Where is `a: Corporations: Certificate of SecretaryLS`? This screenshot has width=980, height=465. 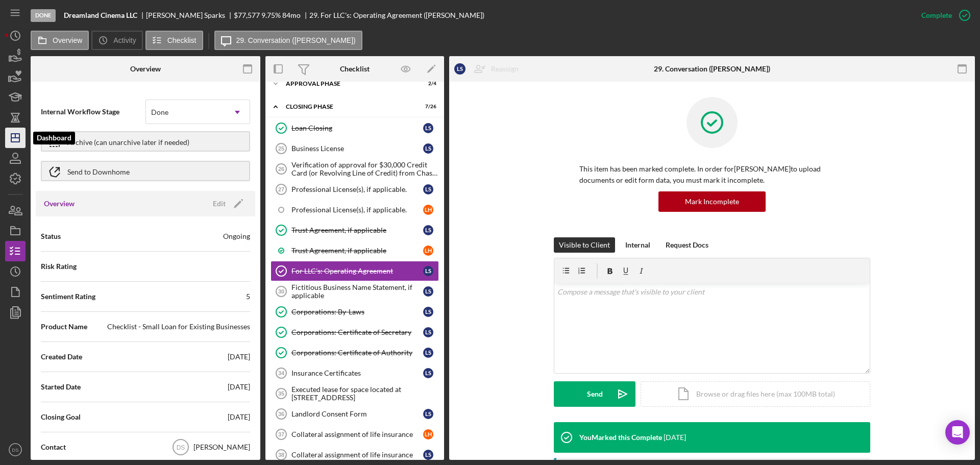 a: Corporations: Certificate of SecretaryLS is located at coordinates (355, 332).